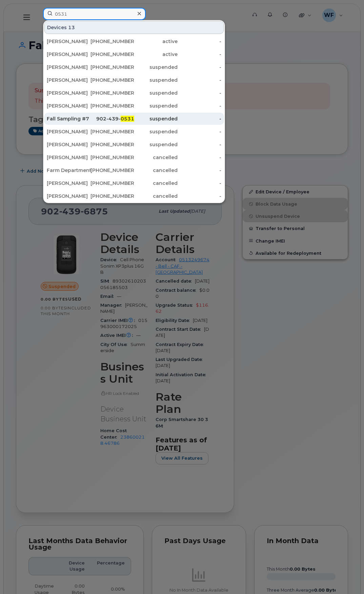 Image resolution: width=364 pixels, height=594 pixels. I want to click on span: 13, so click(72, 27).